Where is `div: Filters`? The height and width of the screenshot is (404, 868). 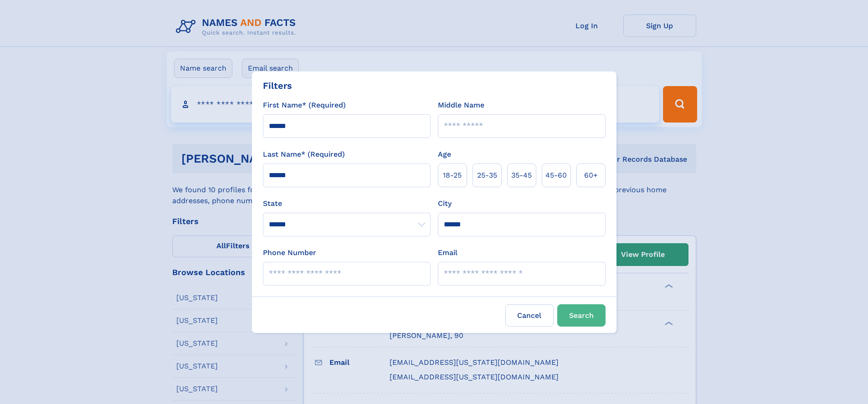 div: Filters is located at coordinates (278, 86).